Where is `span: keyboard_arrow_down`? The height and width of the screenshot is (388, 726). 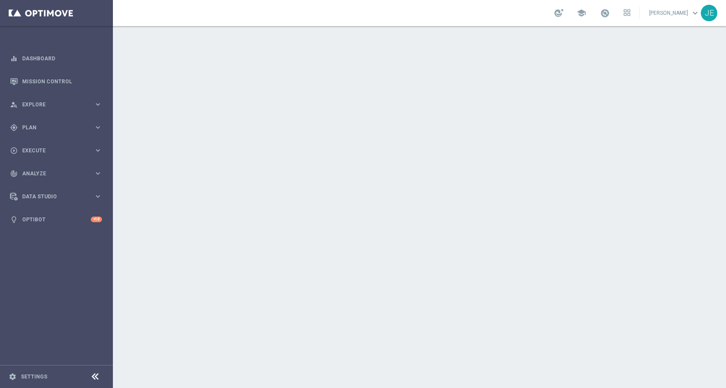 span: keyboard_arrow_down is located at coordinates (696, 13).